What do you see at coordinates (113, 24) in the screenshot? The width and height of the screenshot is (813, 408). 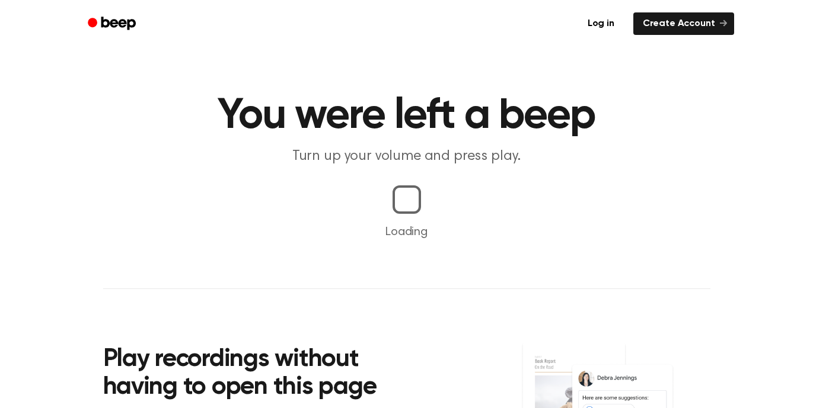 I see `a: Beep` at bounding box center [113, 24].